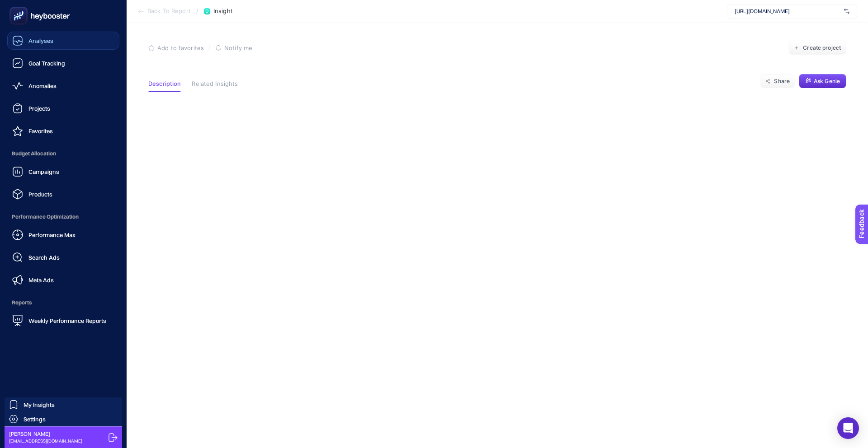 The image size is (868, 448). I want to click on span: Reports, so click(63, 302).